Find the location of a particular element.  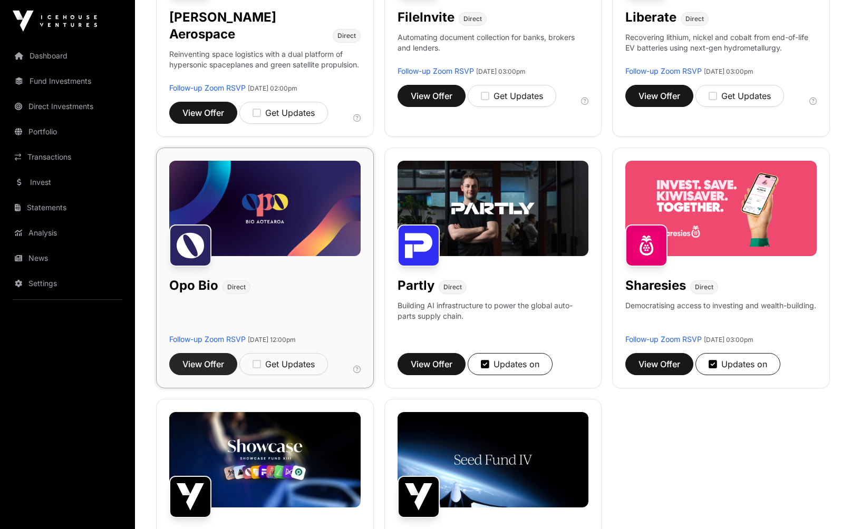

a: News is located at coordinates (67, 258).